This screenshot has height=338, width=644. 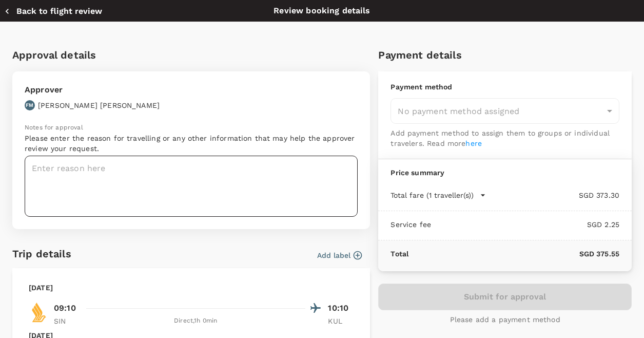 What do you see at coordinates (341, 321) in the screenshot?
I see `p: KUL` at bounding box center [341, 321].